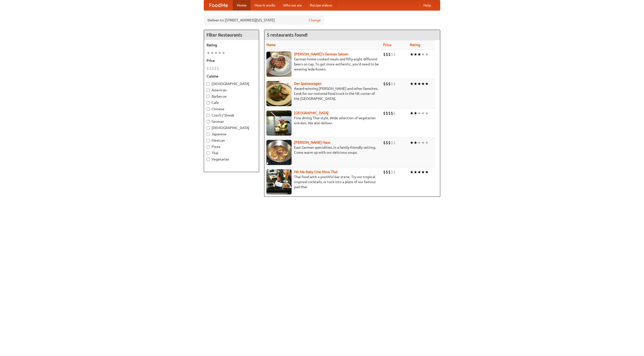 This screenshot has height=356, width=644. Describe the element at coordinates (315, 20) in the screenshot. I see `a: Change` at that location.